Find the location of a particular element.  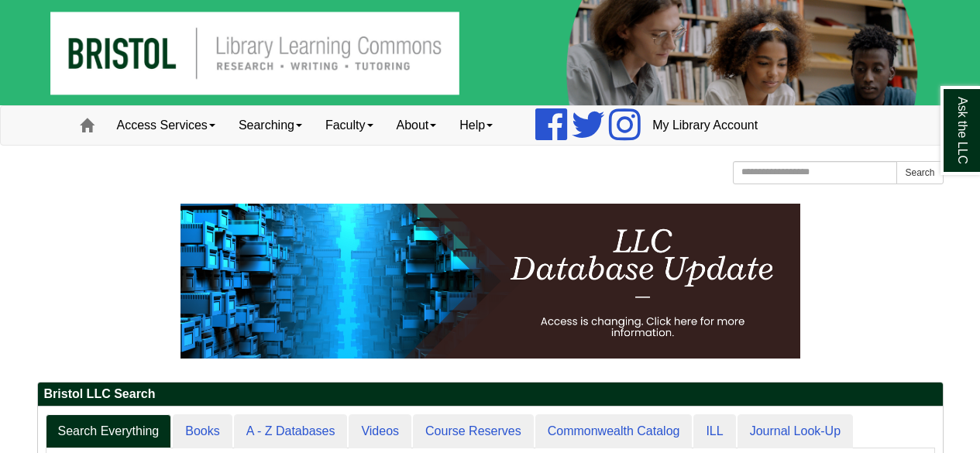

img: HTML tutorial is located at coordinates (490, 281).